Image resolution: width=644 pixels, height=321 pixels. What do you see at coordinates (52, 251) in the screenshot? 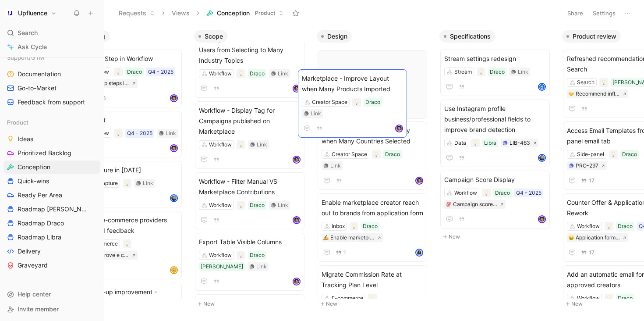
I see `a: Delivery` at bounding box center [52, 251].